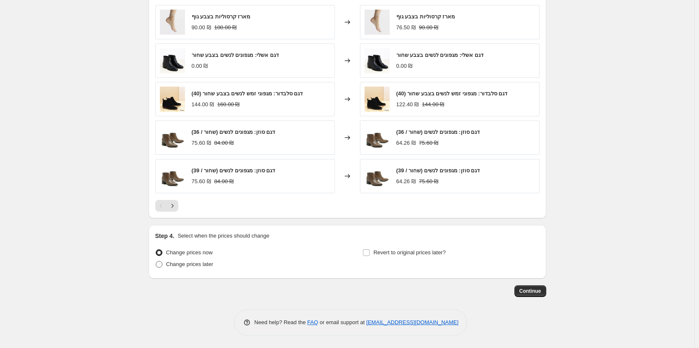  I want to click on button: Continue, so click(531, 292).